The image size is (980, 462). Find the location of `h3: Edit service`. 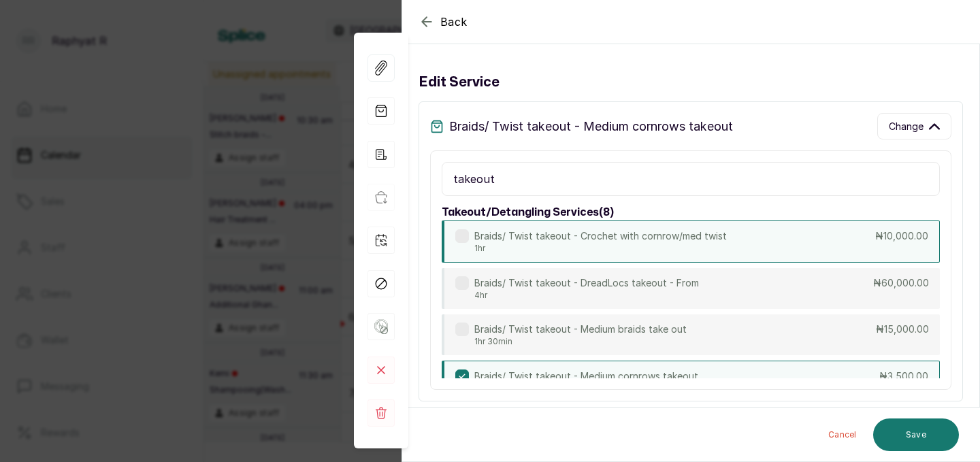

h3: Edit service is located at coordinates (459, 83).